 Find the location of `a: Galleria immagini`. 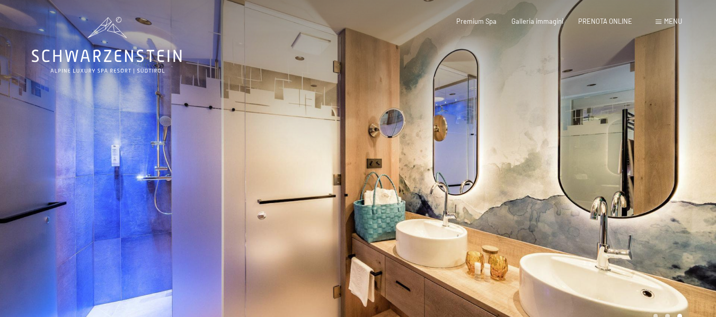

a: Galleria immagini is located at coordinates (537, 21).